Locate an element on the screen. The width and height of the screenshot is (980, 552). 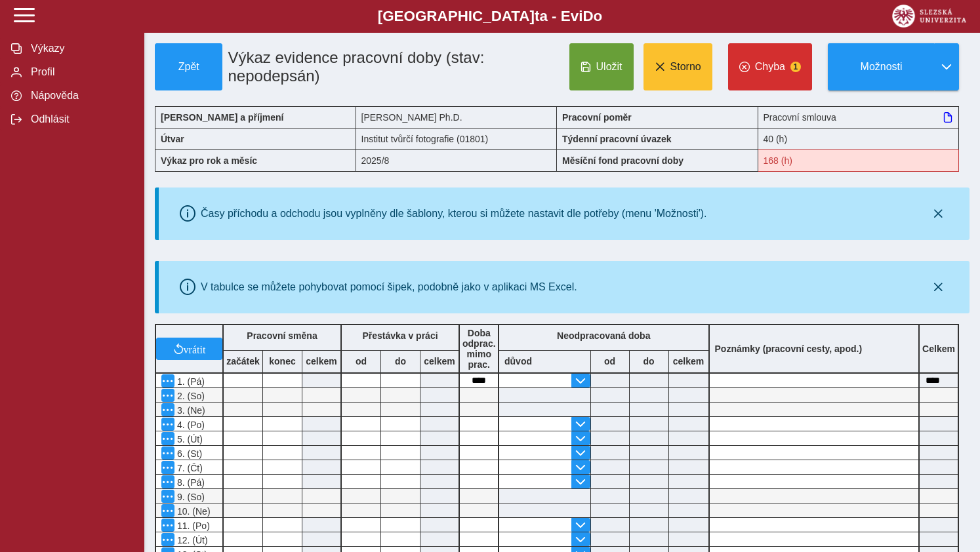
span: 1. (Pá) is located at coordinates (189, 381).